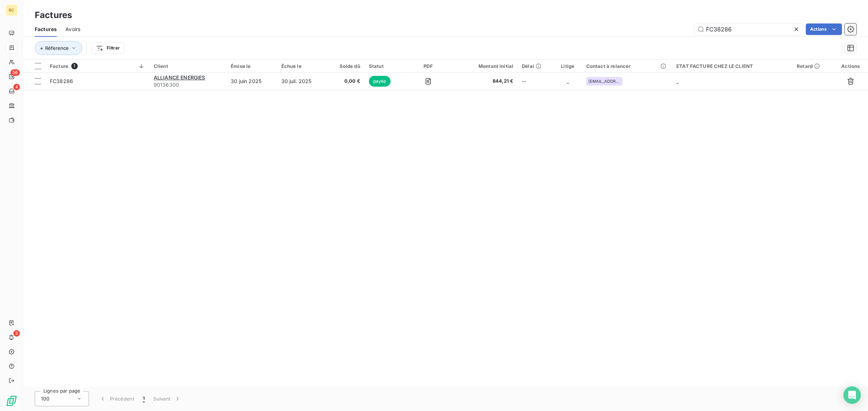  What do you see at coordinates (16, 334) in the screenshot?
I see `span: 3` at bounding box center [16, 334].